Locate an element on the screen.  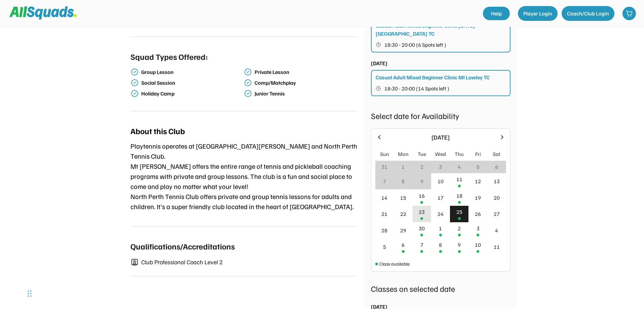
img: Squad%20Logo.svg is located at coordinates (43, 13).